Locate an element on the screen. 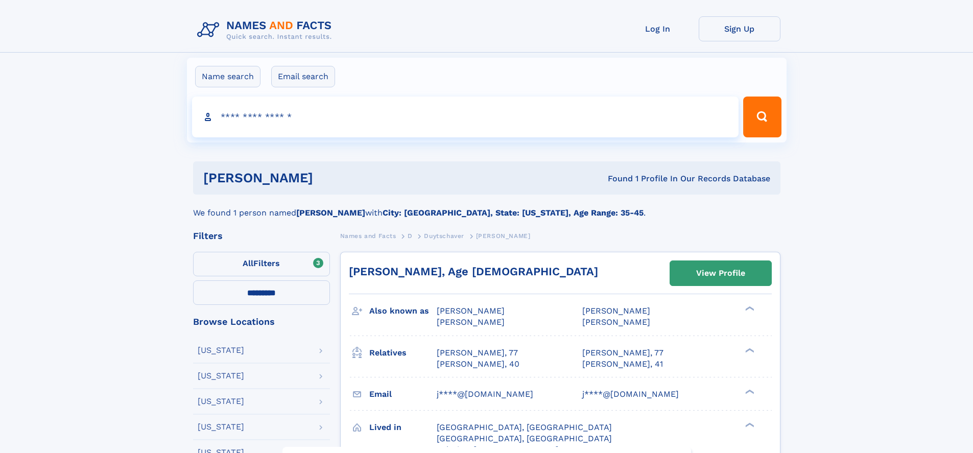 The height and width of the screenshot is (453, 973). span: All is located at coordinates (248, 263).